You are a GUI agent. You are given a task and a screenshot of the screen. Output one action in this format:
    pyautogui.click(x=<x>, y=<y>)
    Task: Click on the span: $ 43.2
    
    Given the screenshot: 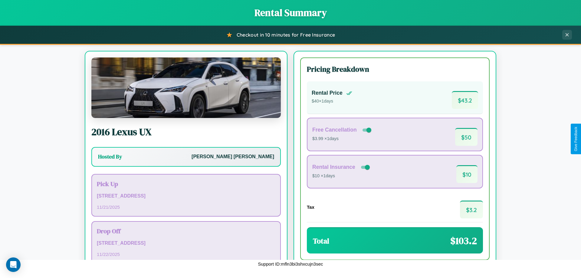 What is the action you would take?
    pyautogui.click(x=464, y=100)
    